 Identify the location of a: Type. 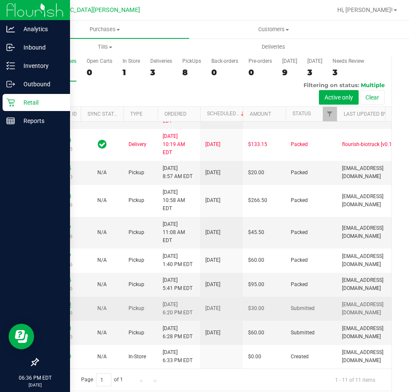
(136, 114).